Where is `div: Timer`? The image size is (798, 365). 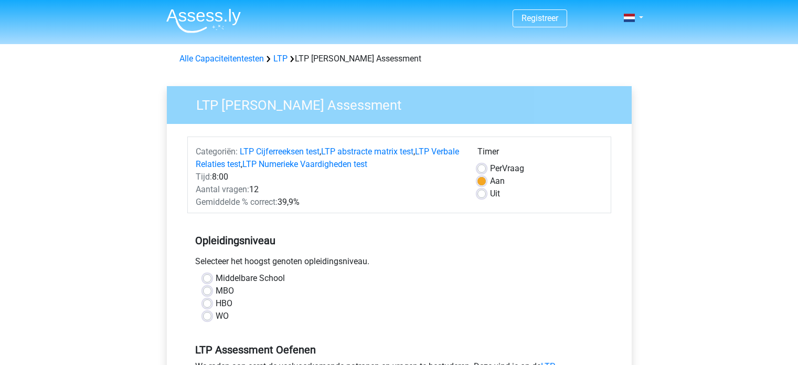
div: Timer is located at coordinates (540, 154).